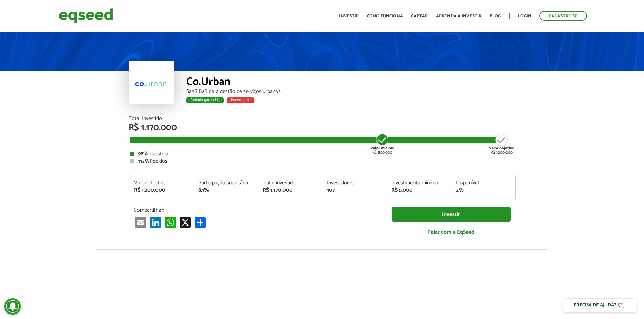 This screenshot has height=319, width=644. What do you see at coordinates (200, 222) in the screenshot?
I see `a: Compartilhar` at bounding box center [200, 222].